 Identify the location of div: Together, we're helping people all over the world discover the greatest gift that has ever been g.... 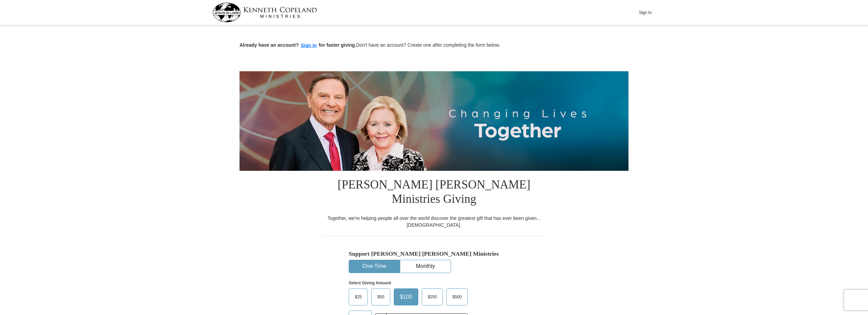
(434, 222).